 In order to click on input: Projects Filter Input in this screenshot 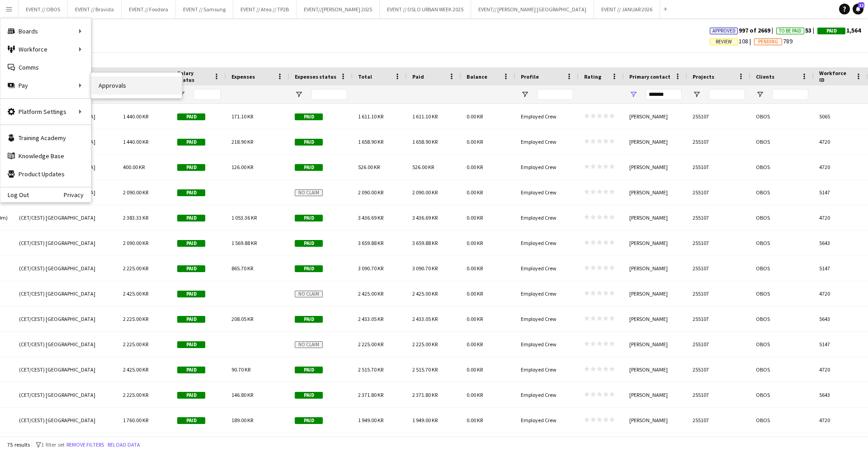, I will do `click(727, 95)`.